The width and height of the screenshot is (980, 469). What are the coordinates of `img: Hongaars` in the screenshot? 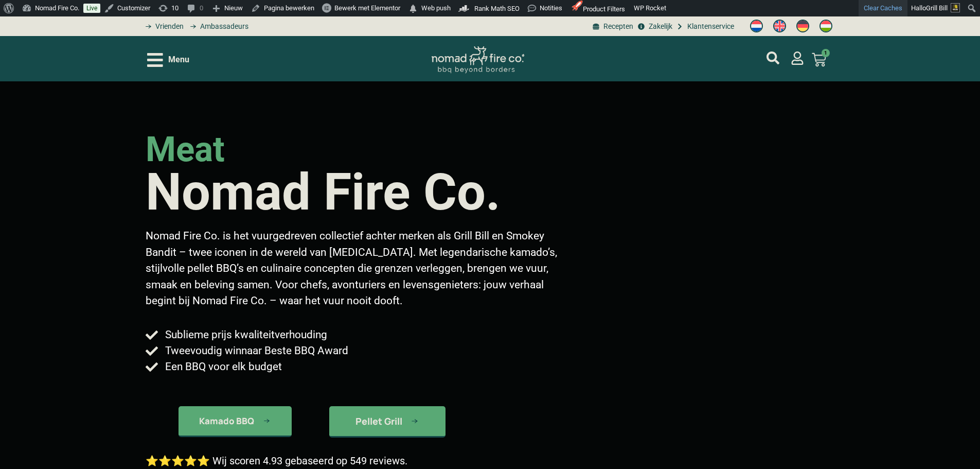 It's located at (826, 26).